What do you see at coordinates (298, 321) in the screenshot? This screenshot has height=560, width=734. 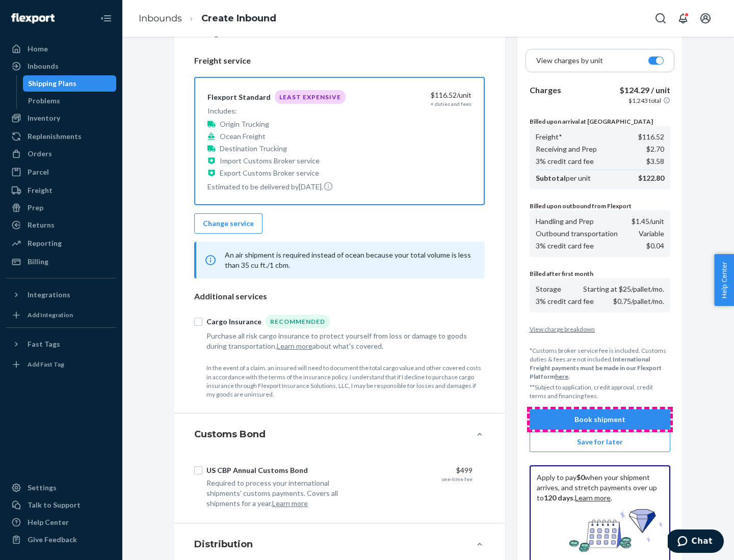 I see `div: Recommended` at bounding box center [298, 321].